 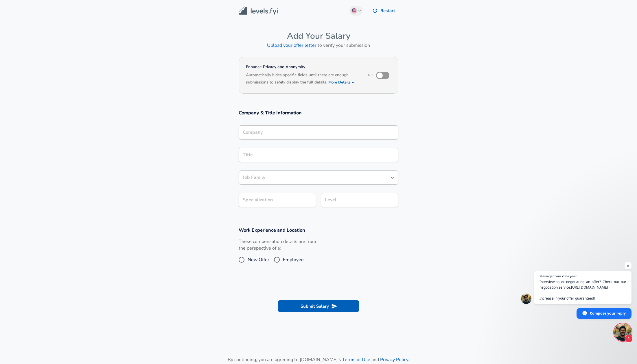 What do you see at coordinates (293, 260) in the screenshot?
I see `span: Employee` at bounding box center [293, 260].